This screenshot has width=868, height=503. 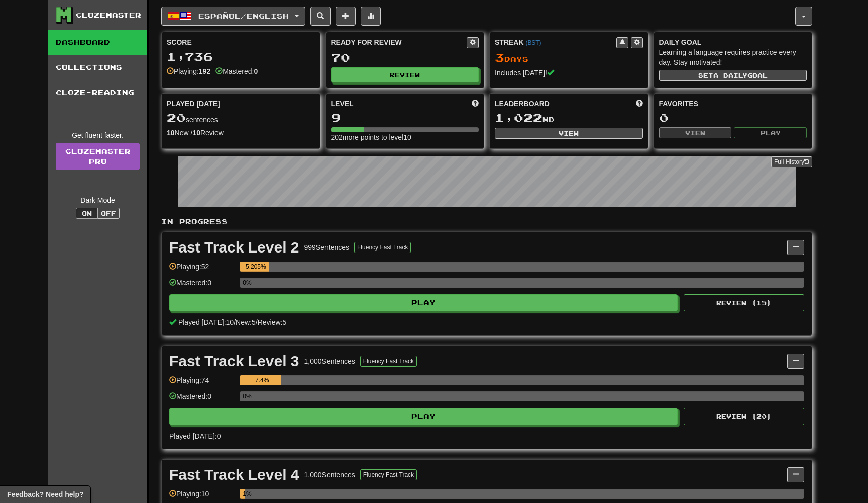 I want to click on div: Day s, so click(x=568, y=58).